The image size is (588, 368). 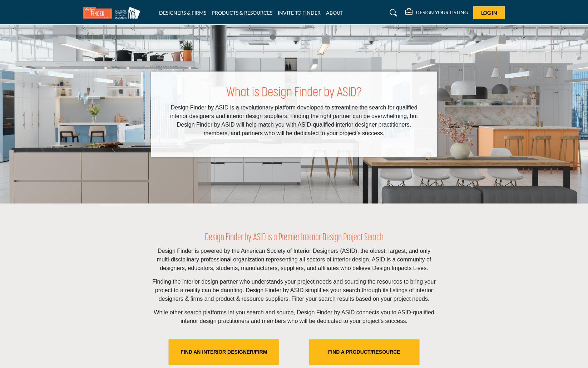 What do you see at coordinates (183, 13) in the screenshot?
I see `a: DESIGNERS & FIRMS` at bounding box center [183, 13].